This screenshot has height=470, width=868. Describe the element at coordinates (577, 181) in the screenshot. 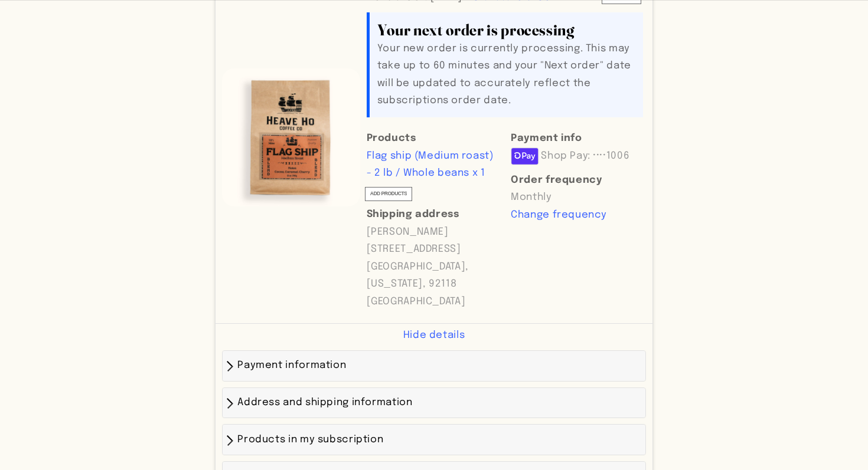

I see `span: Order frequency` at that location.